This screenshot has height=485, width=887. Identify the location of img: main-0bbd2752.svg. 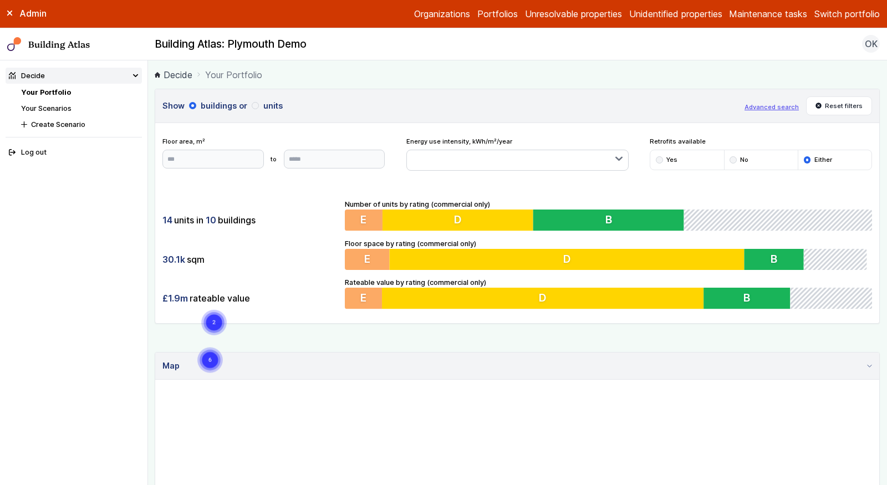
(14, 44).